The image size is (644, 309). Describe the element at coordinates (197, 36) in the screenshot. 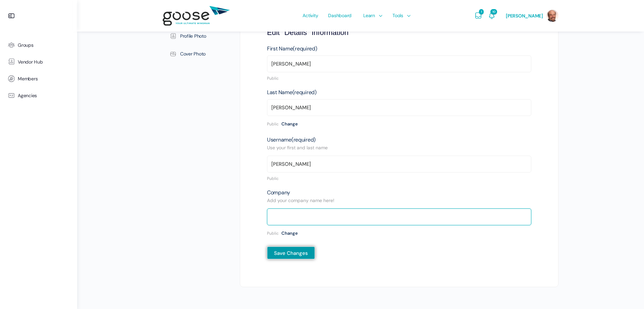

I see `a: Profile Photo` at that location.